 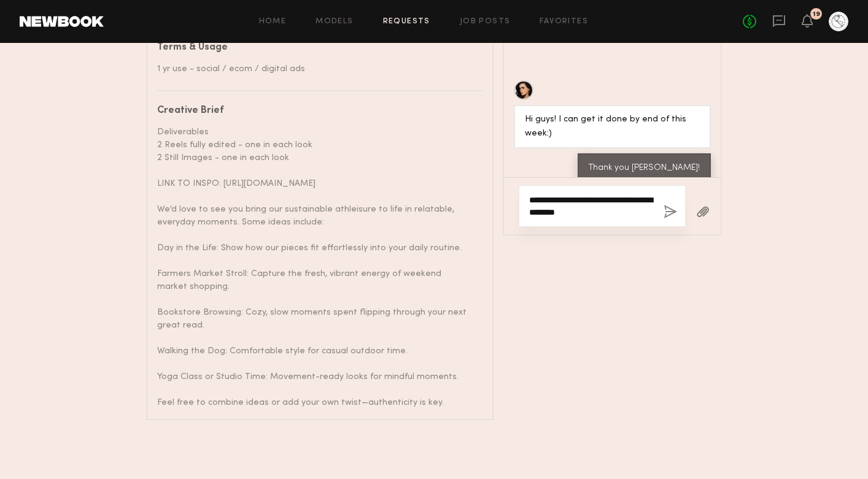 What do you see at coordinates (314, 267) in the screenshot?
I see `div: Deliverables 2 Reels fully edited - one in each look 2 Still Images - one in each look LINK TO IN...` at bounding box center [314, 267].